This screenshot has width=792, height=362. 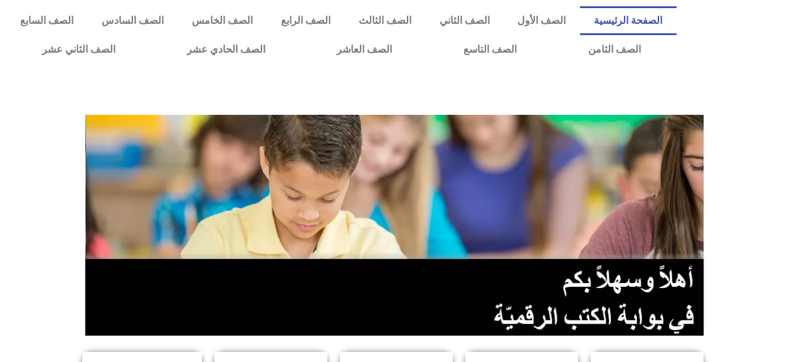 What do you see at coordinates (47, 21) in the screenshot?
I see `a: الصف السابع` at bounding box center [47, 21].